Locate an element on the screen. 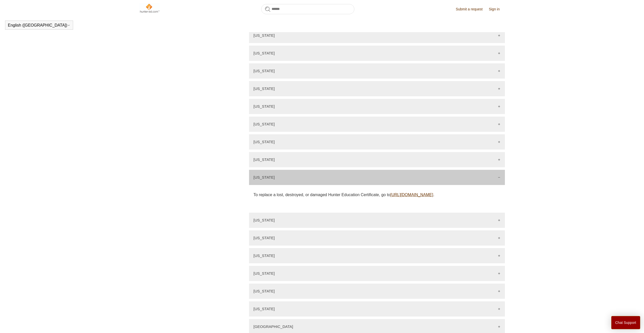  img: Hunter-Ed Help Center home page is located at coordinates (149, 8).